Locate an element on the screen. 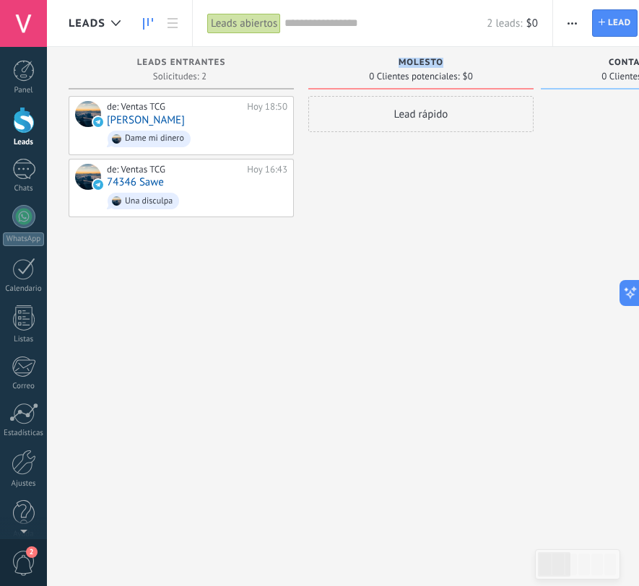 The height and width of the screenshot is (586, 639). span: Lead is located at coordinates (619, 23).